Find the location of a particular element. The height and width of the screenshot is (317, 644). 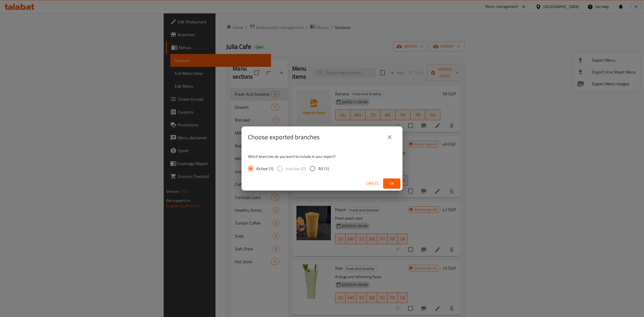

span: All (1) is located at coordinates (324, 168).